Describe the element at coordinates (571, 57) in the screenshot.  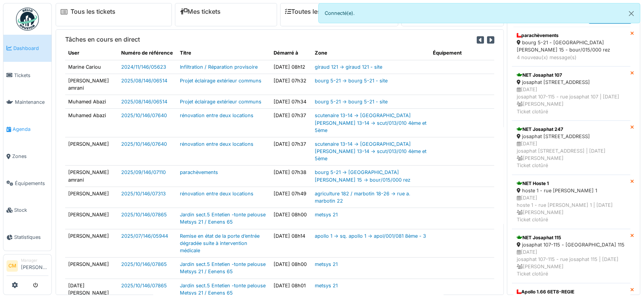
I see `div: 4 nouveau(x) message(s)` at that location.